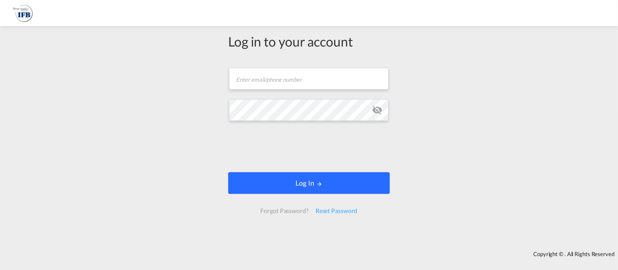 The width and height of the screenshot is (618, 270). I want to click on md-icon: icon-eye-off, so click(377, 110).